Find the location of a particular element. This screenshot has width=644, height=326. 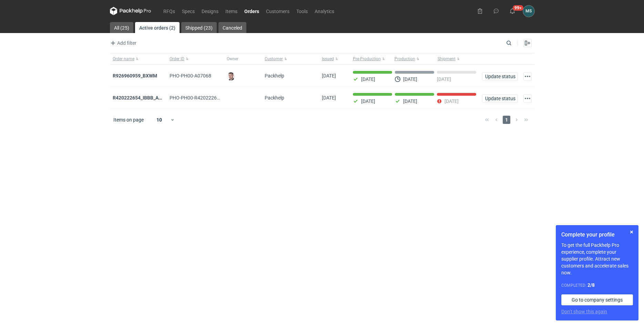

button: Customer is located at coordinates (291, 59).